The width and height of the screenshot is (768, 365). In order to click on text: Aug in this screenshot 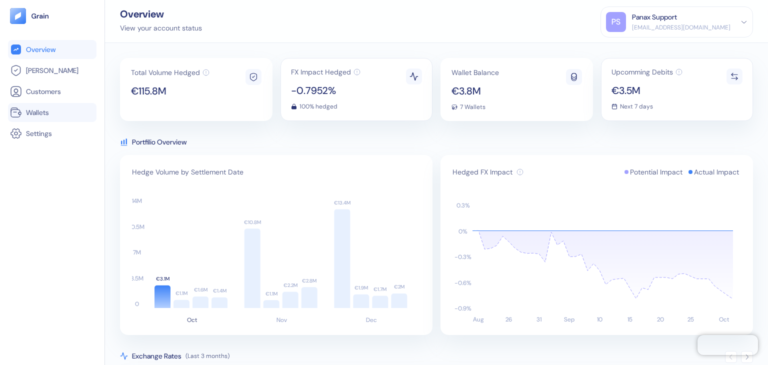, I will do `click(479, 320)`.